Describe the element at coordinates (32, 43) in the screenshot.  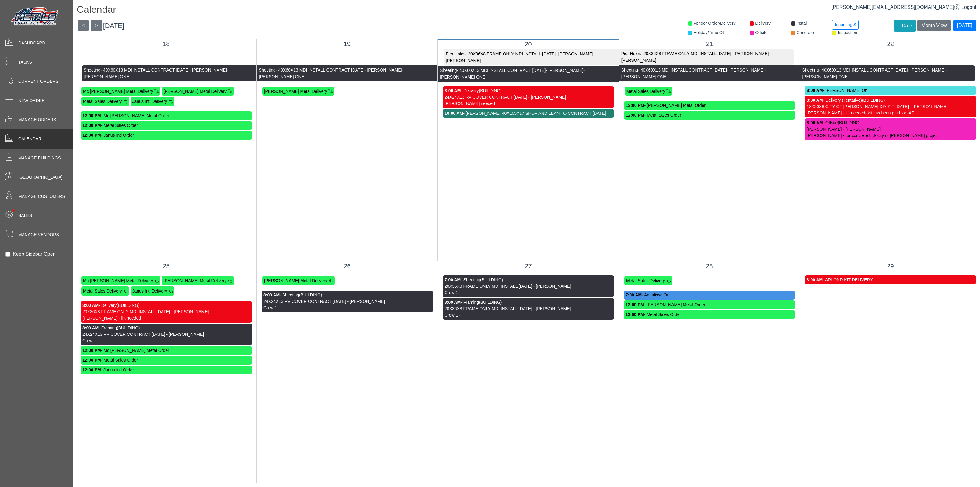
I see `span: Dashboard` at that location.